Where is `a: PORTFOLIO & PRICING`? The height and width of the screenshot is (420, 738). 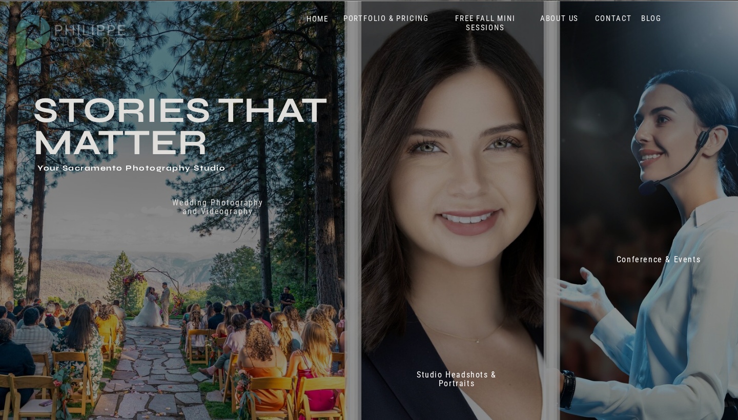
a: PORTFOLIO & PRICING is located at coordinates (386, 18).